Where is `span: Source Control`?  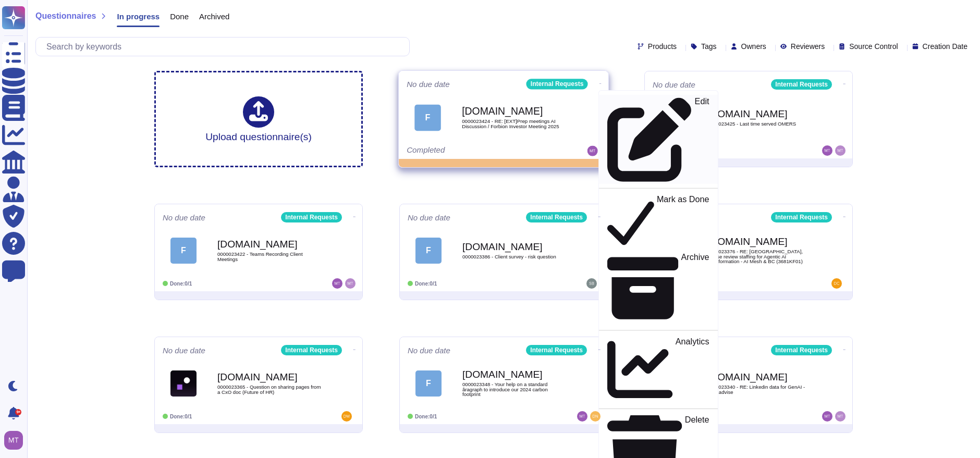 span: Source Control is located at coordinates (873, 47).